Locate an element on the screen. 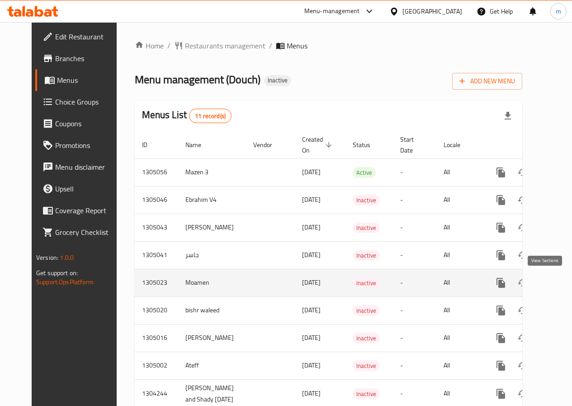 This screenshot has width=572, height=406. span: 11 record(s) is located at coordinates (210, 116).